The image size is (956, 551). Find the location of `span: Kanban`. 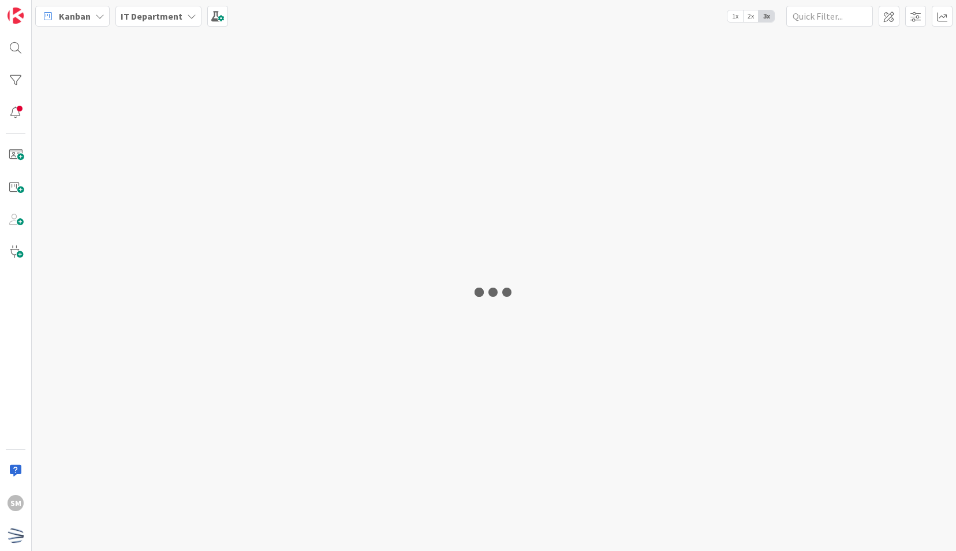

span: Kanban is located at coordinates (74, 16).